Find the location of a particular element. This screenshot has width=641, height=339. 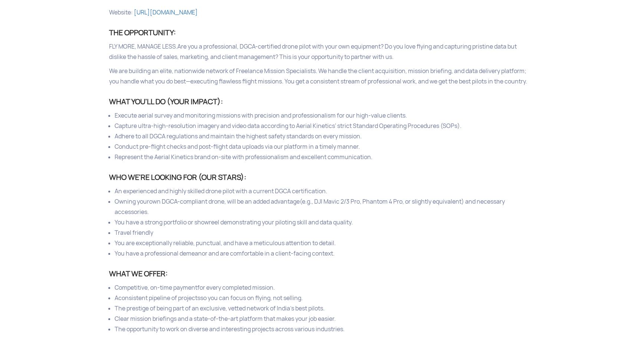

li: Represent the Aerial Kinetics brand on-site with professionalism and excellent communication. is located at coordinates (323, 157).